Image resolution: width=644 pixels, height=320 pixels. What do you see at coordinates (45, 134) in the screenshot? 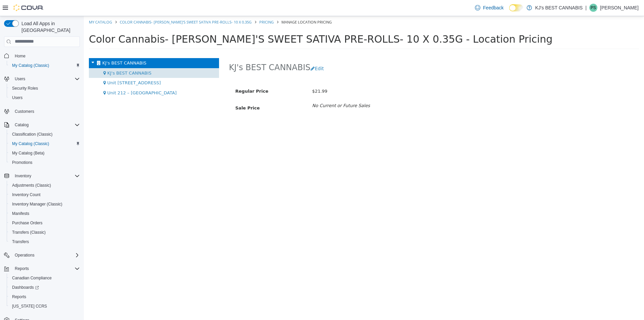
I see `span: Classification (Classic)` at bounding box center [45, 134].